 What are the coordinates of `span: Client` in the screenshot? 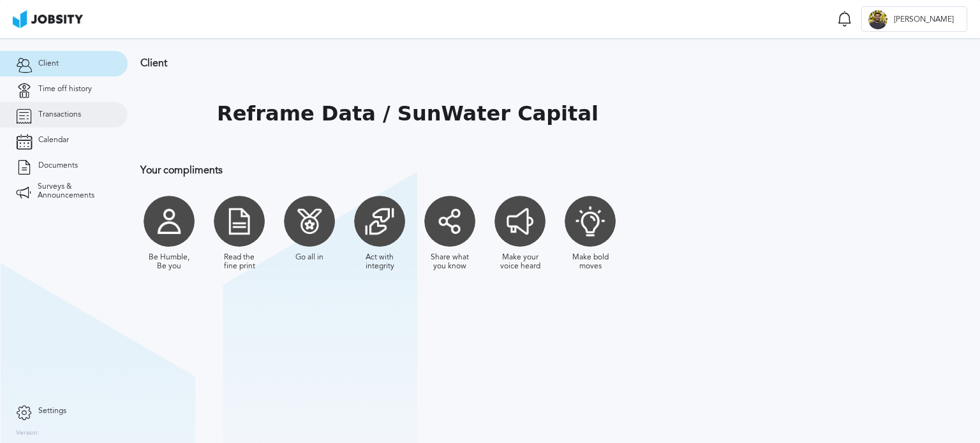 It's located at (48, 64).